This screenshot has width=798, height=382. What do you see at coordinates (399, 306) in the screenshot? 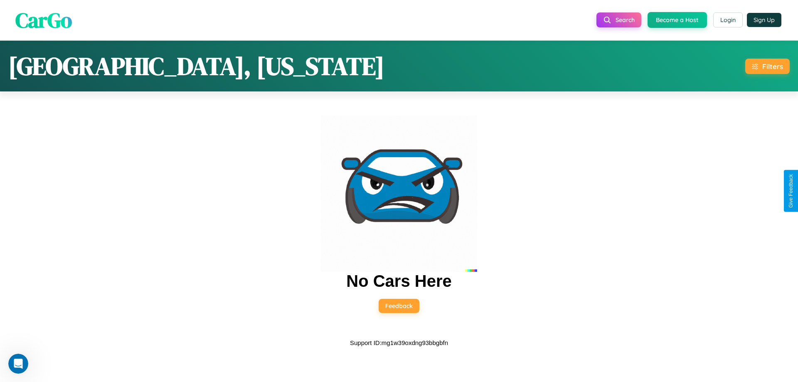
I see `button: Feedback` at bounding box center [399, 306].